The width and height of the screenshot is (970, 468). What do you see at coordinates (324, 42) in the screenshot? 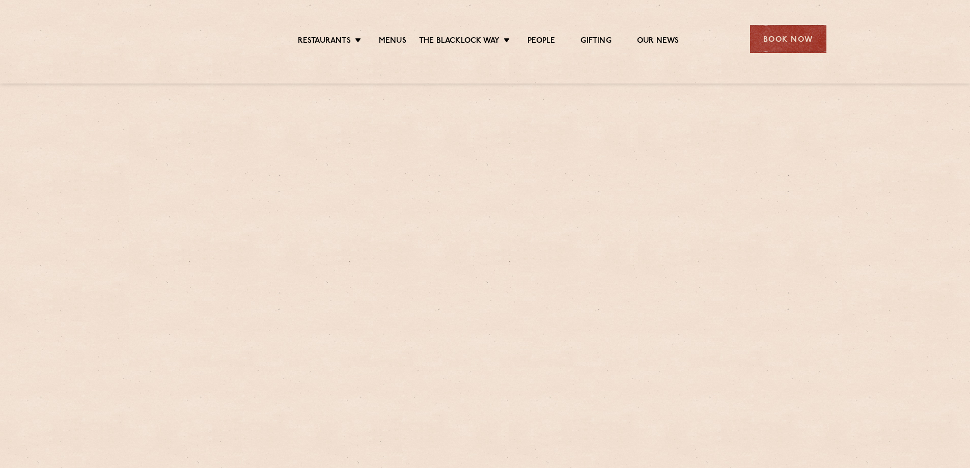
I see `a: Restaurants` at bounding box center [324, 42].